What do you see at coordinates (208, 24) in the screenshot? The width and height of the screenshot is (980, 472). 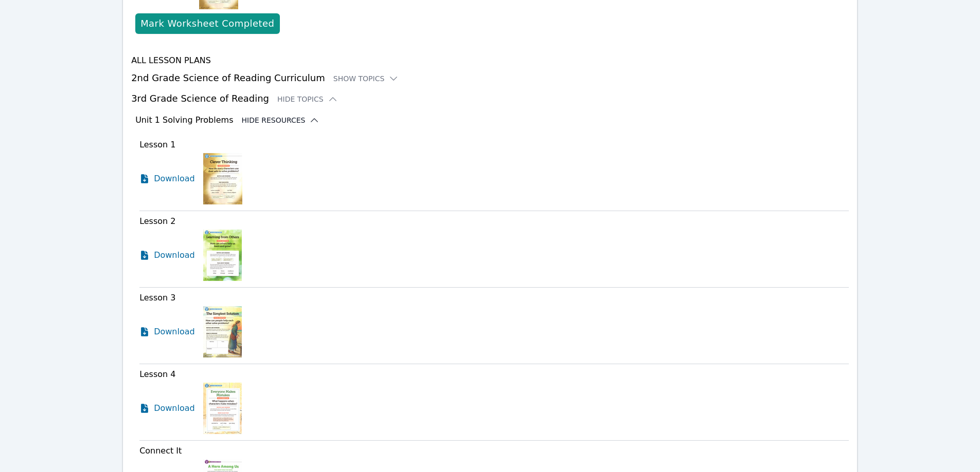 I see `button: Mark Worksheet Completed` at bounding box center [208, 24].